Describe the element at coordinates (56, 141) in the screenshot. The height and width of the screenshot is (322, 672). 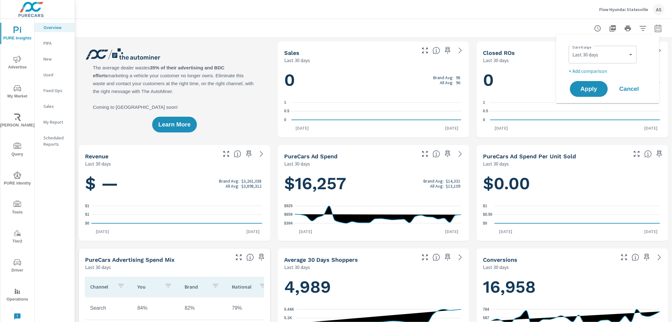
I see `p: Scheduled Reports` at that location.